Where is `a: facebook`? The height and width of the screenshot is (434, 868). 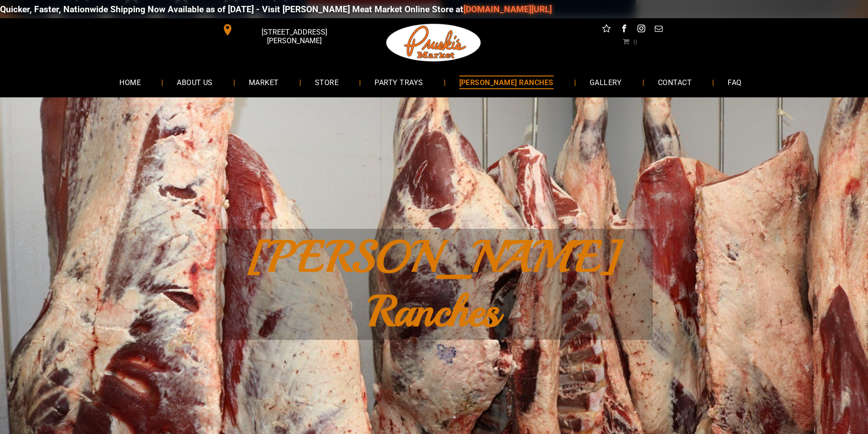
a: facebook is located at coordinates (624, 30).